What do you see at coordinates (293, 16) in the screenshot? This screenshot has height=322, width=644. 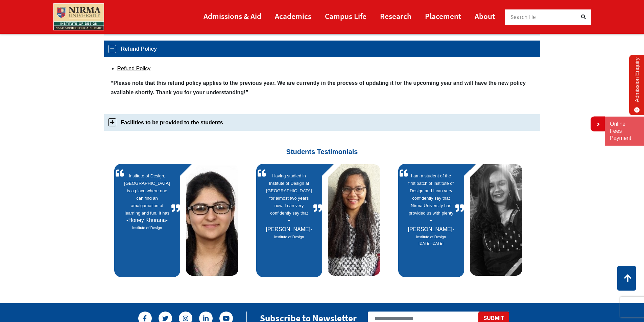 I see `a: Academics` at bounding box center [293, 16].